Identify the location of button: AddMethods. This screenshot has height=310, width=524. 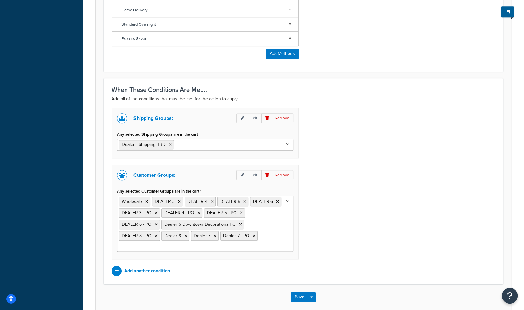
(282, 54).